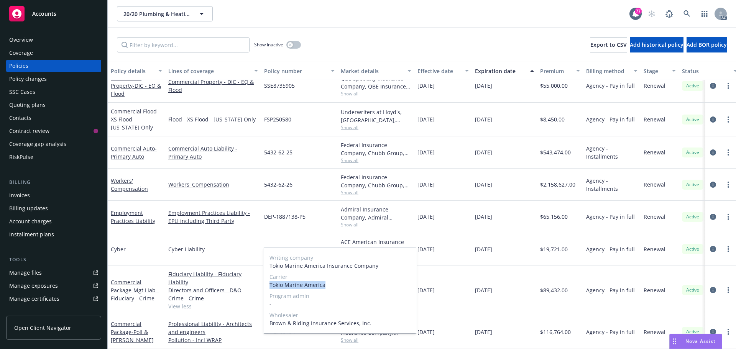 This screenshot has height=349, width=736. What do you see at coordinates (34, 299) in the screenshot?
I see `div: Manage certificates` at bounding box center [34, 299].